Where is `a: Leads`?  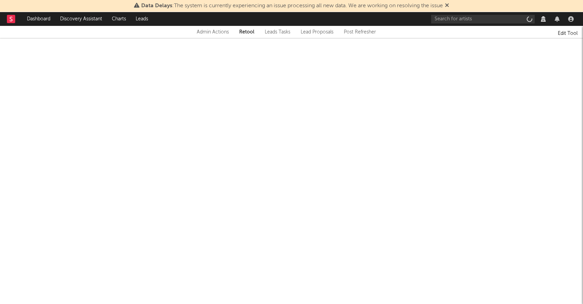 a: Leads is located at coordinates (142, 19).